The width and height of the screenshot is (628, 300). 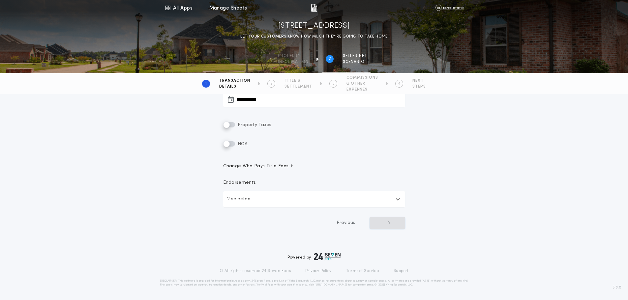 What do you see at coordinates (362, 84) in the screenshot?
I see `span: & OTHER` at bounding box center [362, 84].